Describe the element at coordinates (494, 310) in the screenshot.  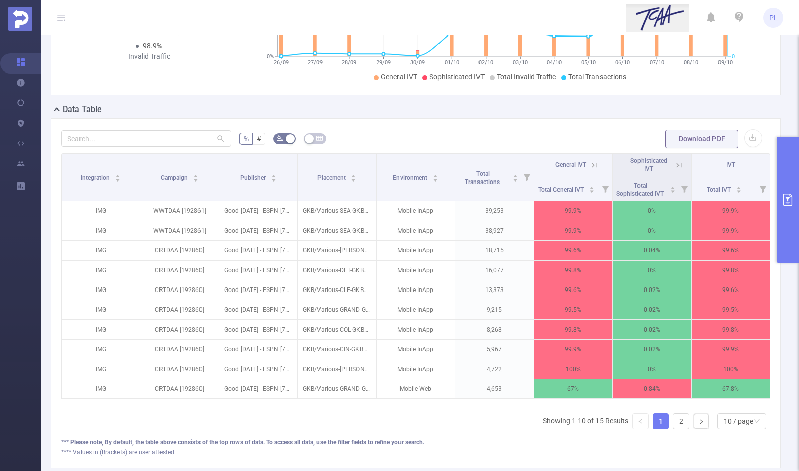
I see `p: 9,215` at that location.